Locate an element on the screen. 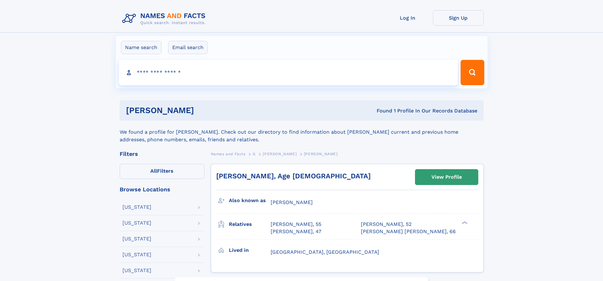 The width and height of the screenshot is (603, 281). h3: Relatives is located at coordinates (250, 224).